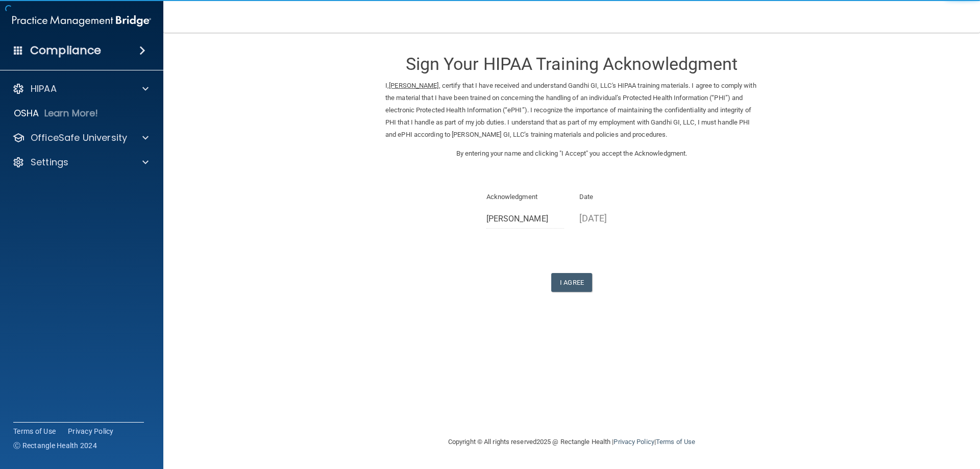 Image resolution: width=980 pixels, height=469 pixels. I want to click on a: Settings, so click(80, 163).